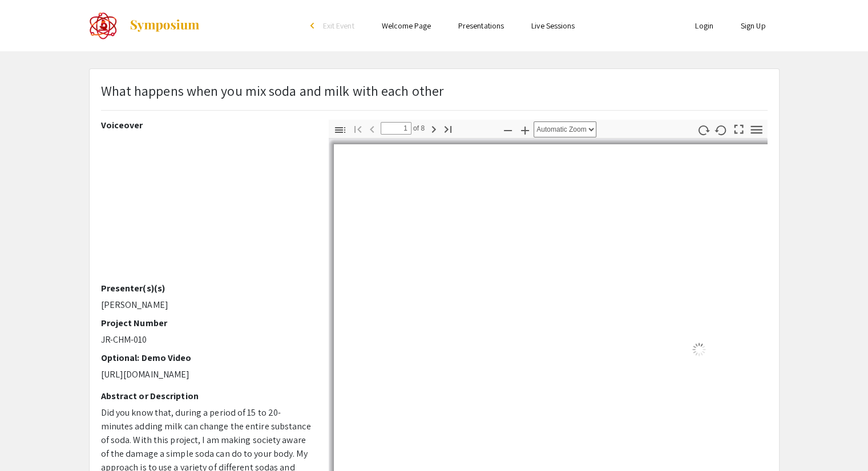 The width and height of the screenshot is (868, 471). Describe the element at coordinates (206, 125) in the screenshot. I see `h2: Voiceover` at that location.